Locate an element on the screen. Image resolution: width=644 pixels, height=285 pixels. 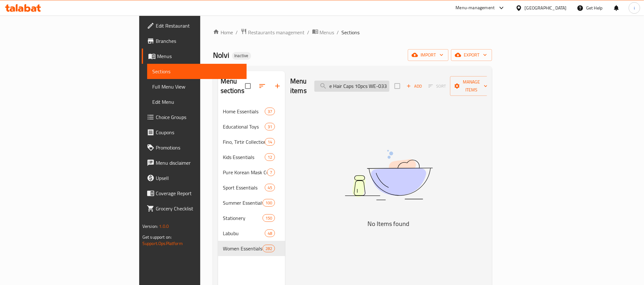
a: Restaurants management is located at coordinates (273, 32).